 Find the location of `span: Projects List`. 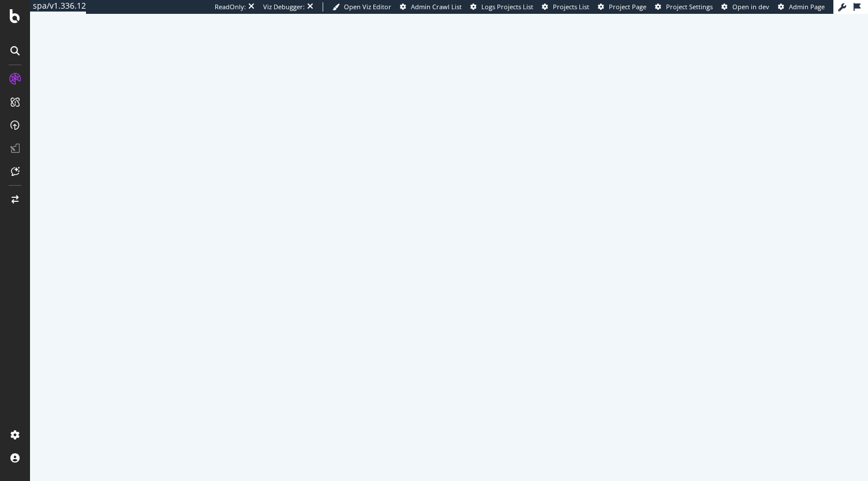

span: Projects List is located at coordinates (571, 7).